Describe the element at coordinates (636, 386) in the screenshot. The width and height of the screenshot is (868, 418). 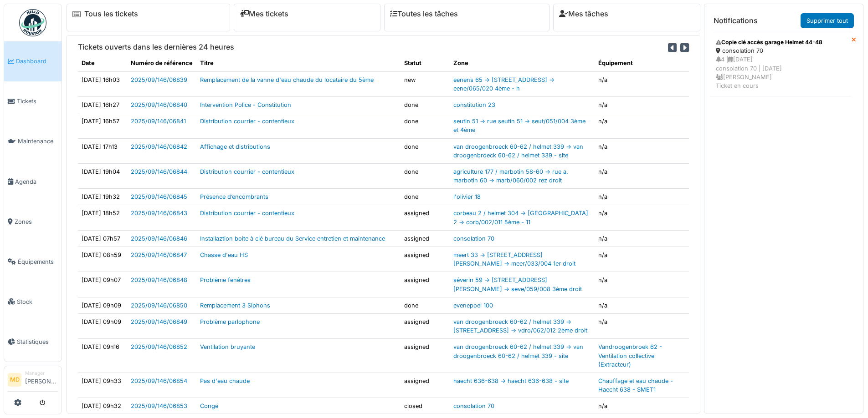
I see `a: Chauffage et eau chaude - Haecht 638 - SMET1` at that location.